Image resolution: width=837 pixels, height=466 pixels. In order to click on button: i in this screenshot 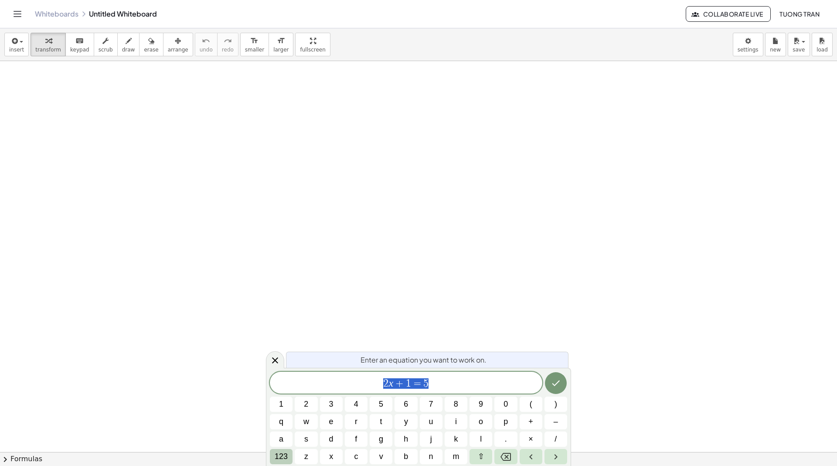, I will do `click(456, 421)`.